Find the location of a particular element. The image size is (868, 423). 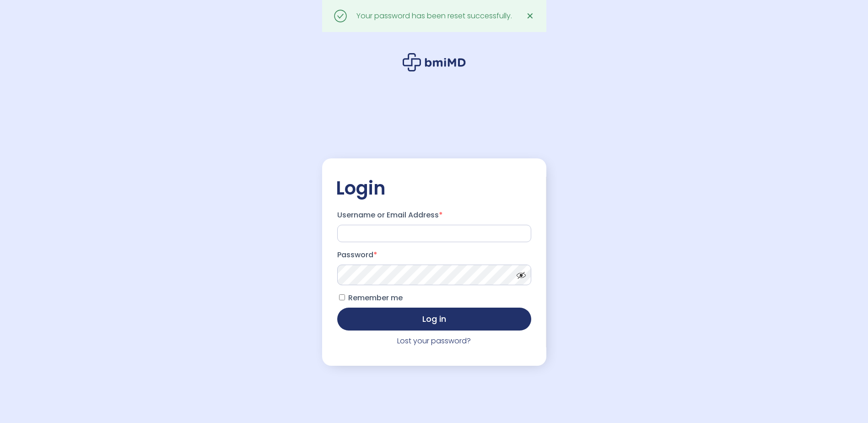

a: Lost your password? is located at coordinates (434, 341).